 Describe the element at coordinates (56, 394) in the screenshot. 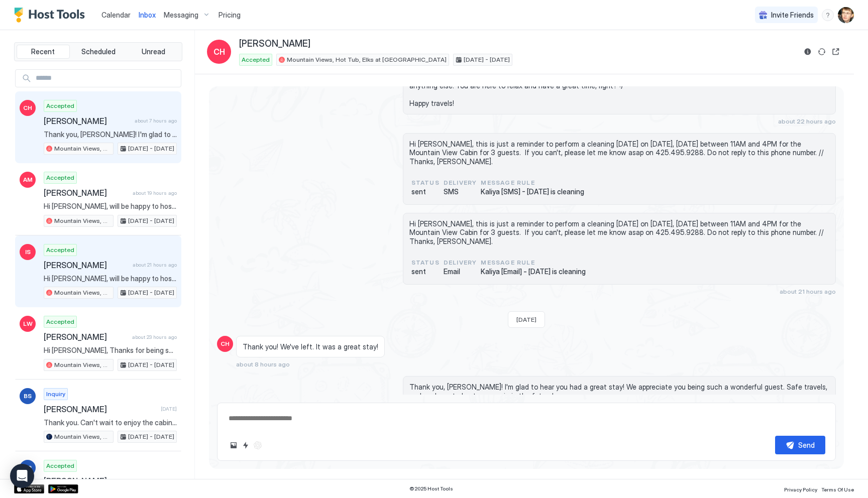

I see `span: Inquiry` at that location.